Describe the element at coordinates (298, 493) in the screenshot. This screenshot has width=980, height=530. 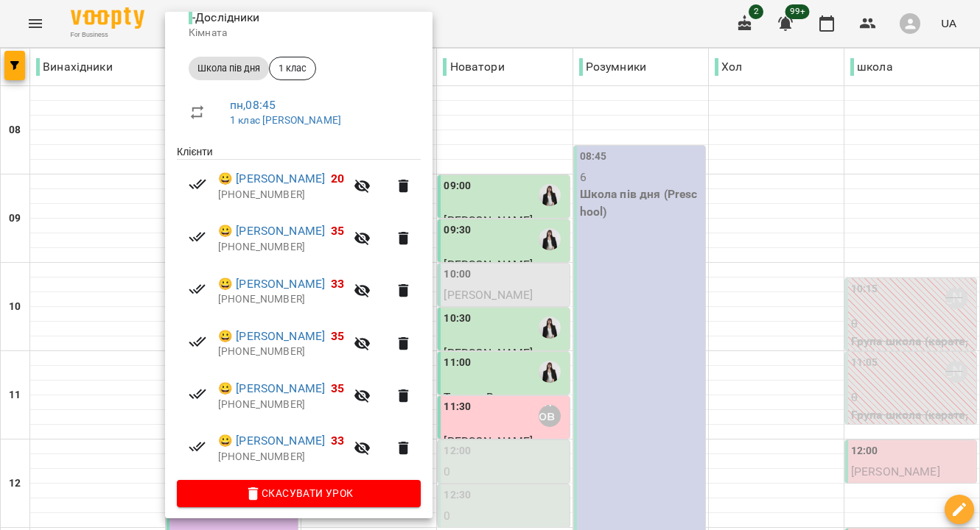
I see `span: Скасувати Урок` at that location.